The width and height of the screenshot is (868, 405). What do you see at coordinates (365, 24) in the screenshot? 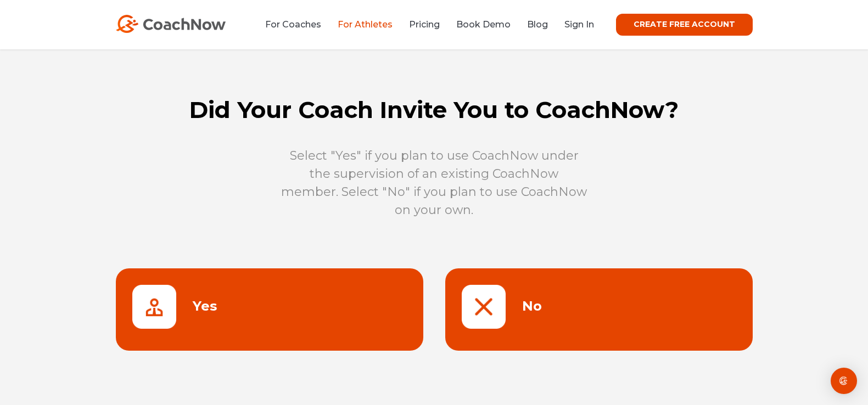
I see `a: For Athletes` at bounding box center [365, 24].